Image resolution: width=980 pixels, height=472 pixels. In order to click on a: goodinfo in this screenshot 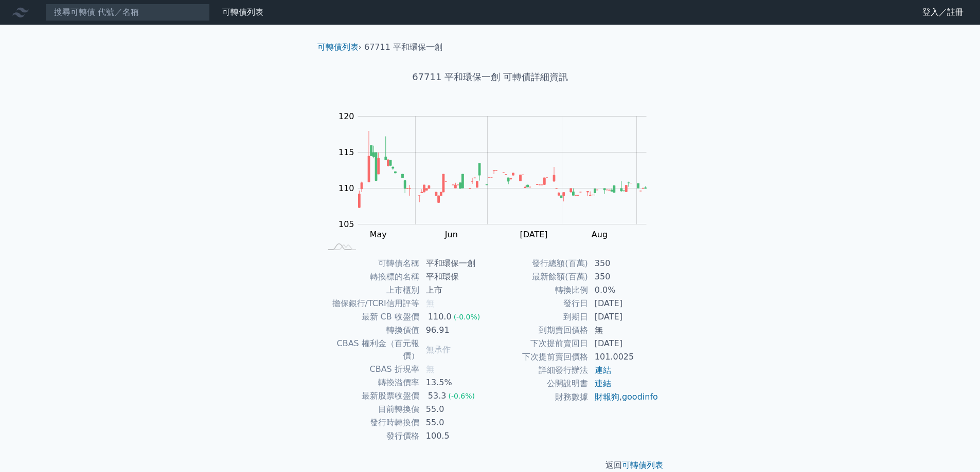, I will do `click(640, 397)`.